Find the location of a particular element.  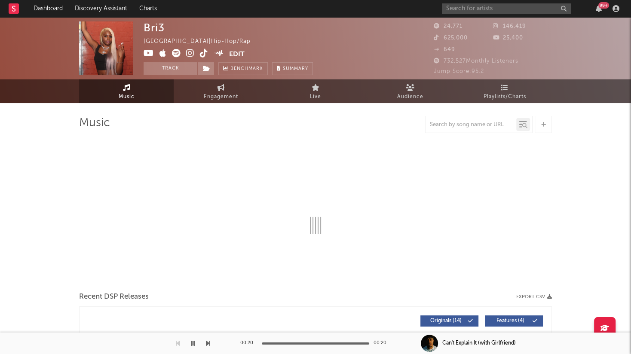

span: Recent DSP Releases is located at coordinates (114, 297).